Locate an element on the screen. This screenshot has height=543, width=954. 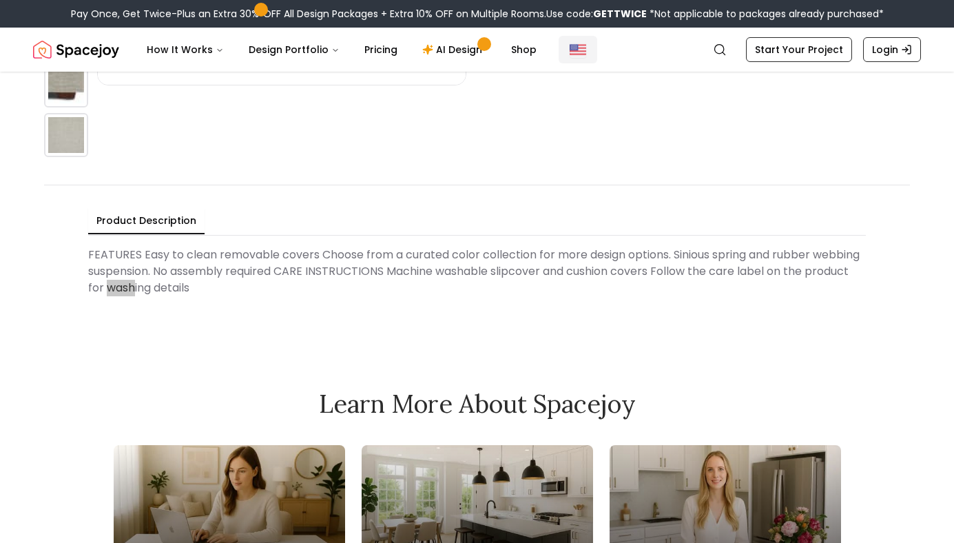
a: AI Design is located at coordinates (454, 50).